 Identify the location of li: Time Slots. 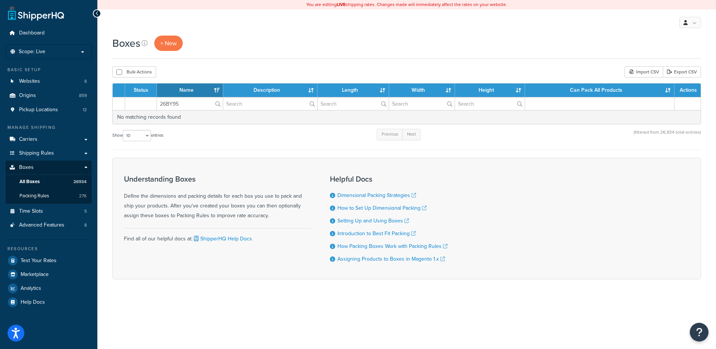
(49, 211).